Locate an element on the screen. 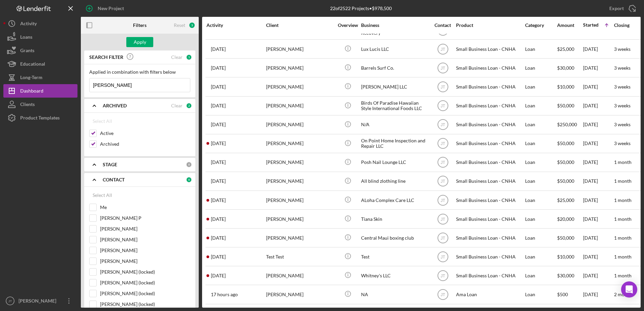 This screenshot has width=644, height=311. div: 1 is located at coordinates (189, 57).